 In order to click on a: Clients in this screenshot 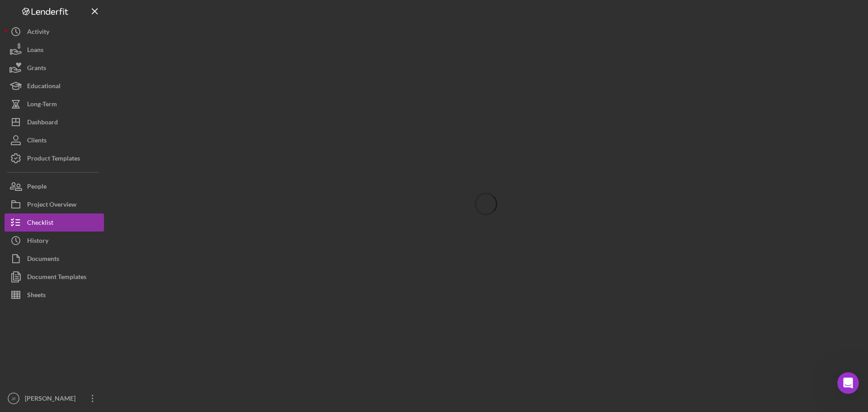, I will do `click(55, 140)`.